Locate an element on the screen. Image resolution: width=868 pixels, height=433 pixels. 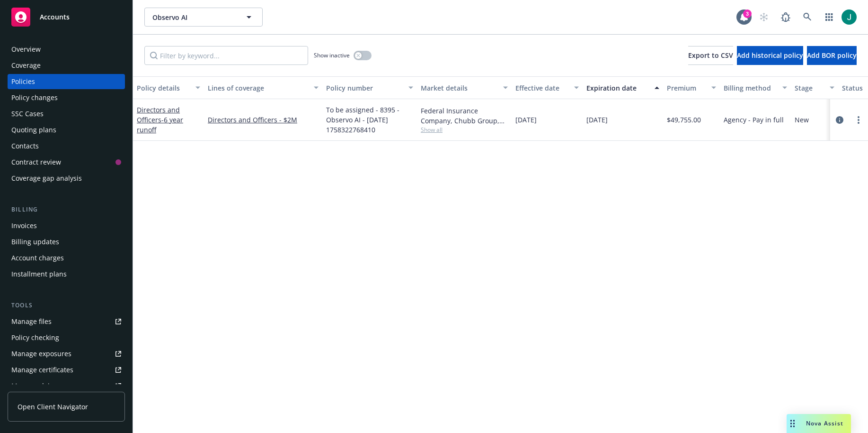
span: Open Client Navigator is located at coordinates (53, 406).